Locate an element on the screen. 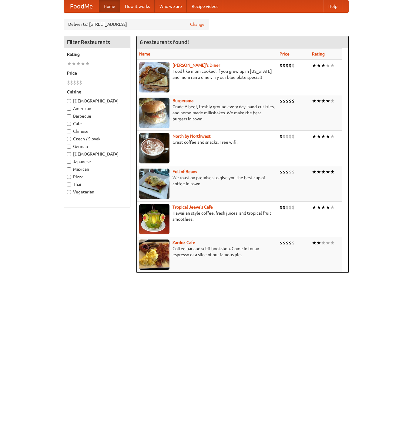 The image size is (412, 429). label: Vegetarian is located at coordinates (97, 192).